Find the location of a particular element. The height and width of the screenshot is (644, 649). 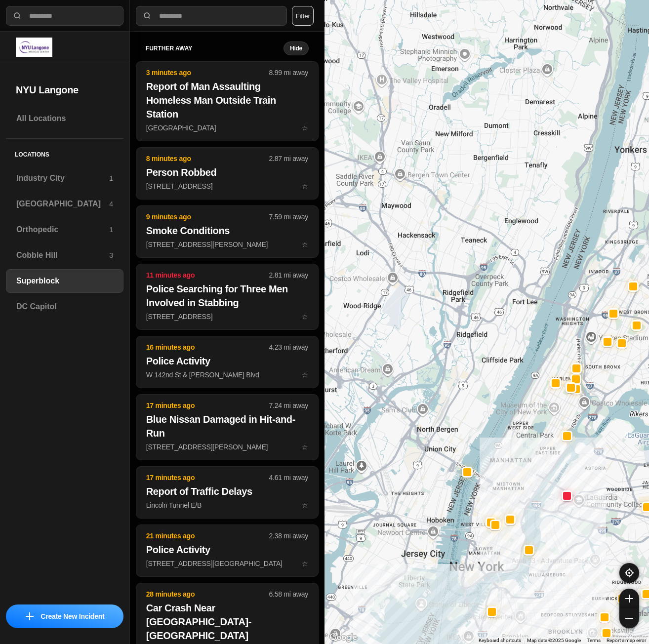

a: 17 minutes ago4.61 mi awayReport of Traffic DelaysLincoln Tunnel E/Bstar is located at coordinates (227, 505).